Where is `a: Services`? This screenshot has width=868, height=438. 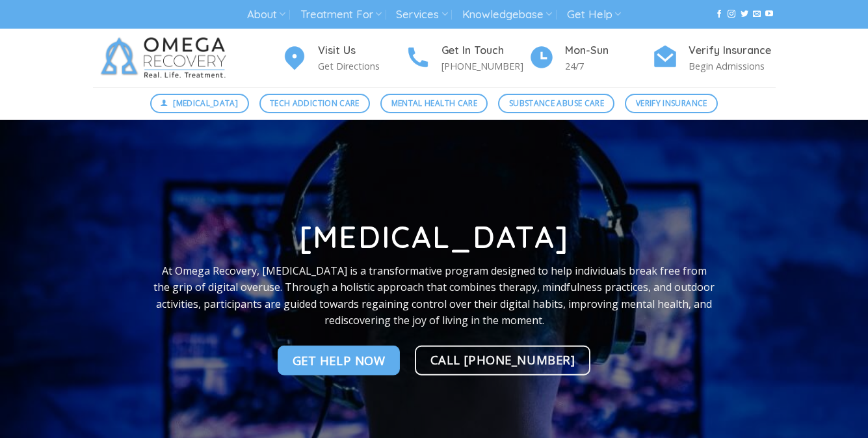 a: Services is located at coordinates (421, 15).